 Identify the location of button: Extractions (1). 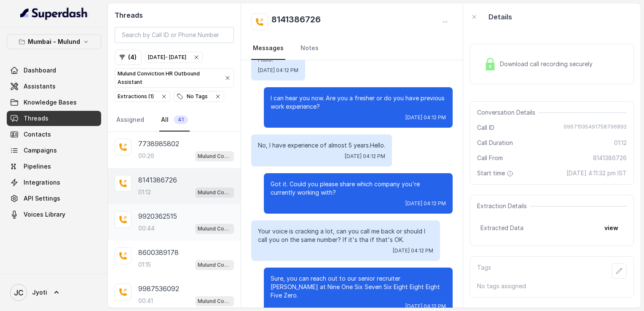
(143, 97).